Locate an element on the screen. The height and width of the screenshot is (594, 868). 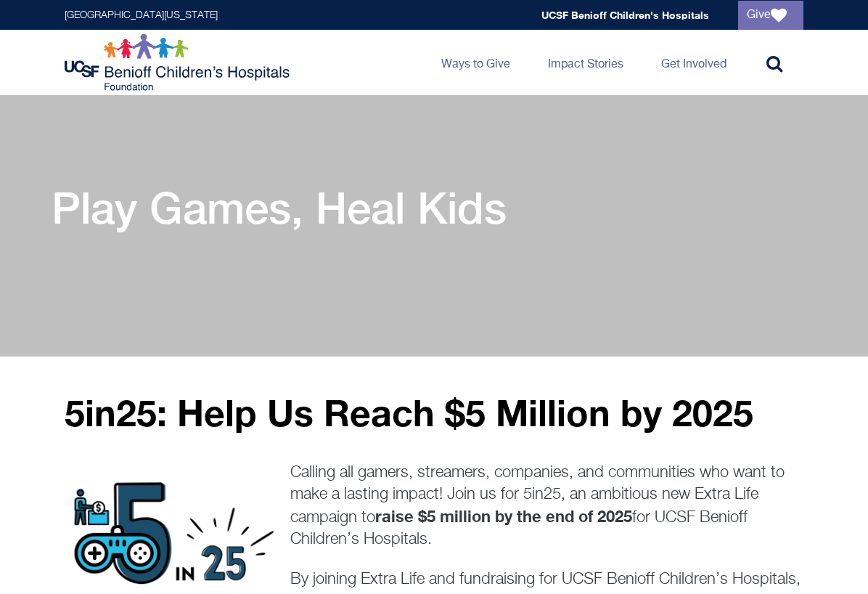
a: Get Involved is located at coordinates (693, 62).